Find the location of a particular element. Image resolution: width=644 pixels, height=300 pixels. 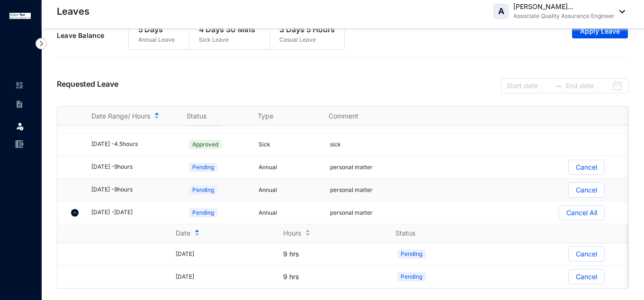

p: Sick Leave is located at coordinates (227, 40).